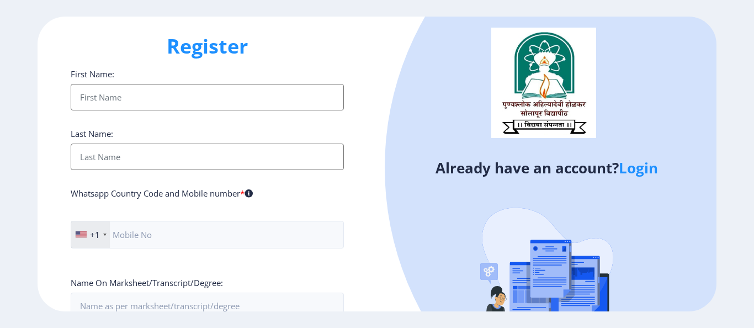  What do you see at coordinates (546, 168) in the screenshot?
I see `h4: Already have an account?` at bounding box center [546, 168].